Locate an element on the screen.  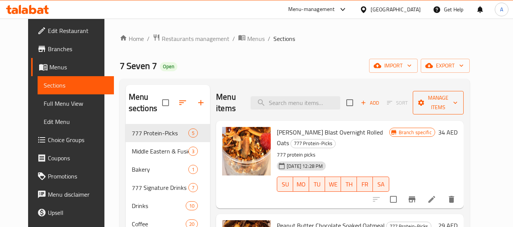
span: TU is located at coordinates (317, 184).